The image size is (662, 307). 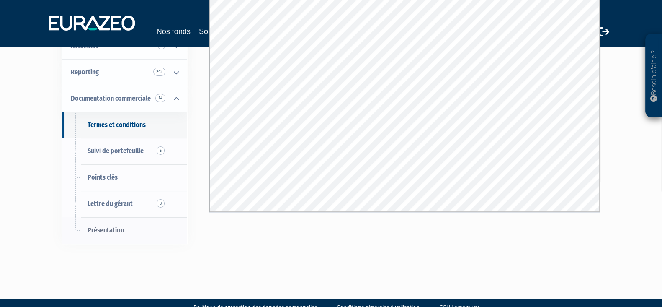 What do you see at coordinates (116, 150) in the screenshot?
I see `span: Suivi de portefeuille` at bounding box center [116, 150].